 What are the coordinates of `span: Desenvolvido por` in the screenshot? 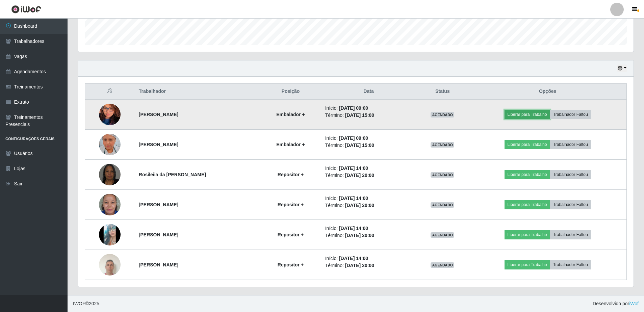 It's located at (615, 303).